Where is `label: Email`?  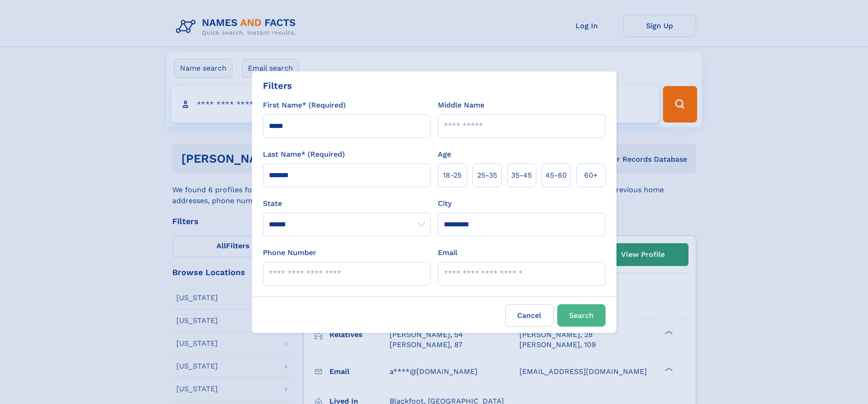 label: Email is located at coordinates (447, 253).